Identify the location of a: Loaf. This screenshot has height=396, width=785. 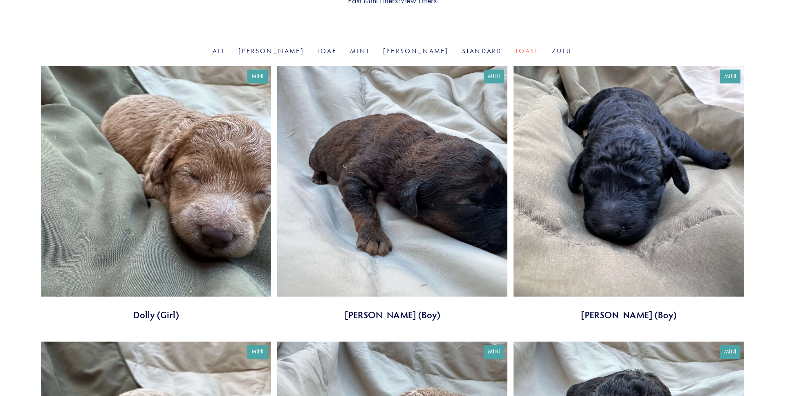
(327, 51).